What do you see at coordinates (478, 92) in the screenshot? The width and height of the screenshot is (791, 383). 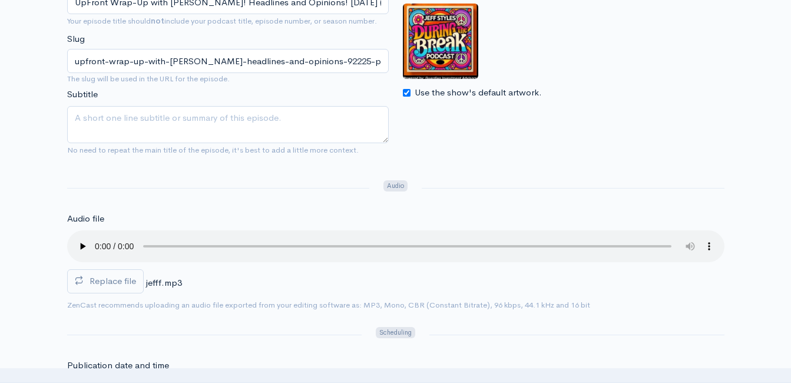 I see `label: Use the show's default artwork.` at bounding box center [478, 92].